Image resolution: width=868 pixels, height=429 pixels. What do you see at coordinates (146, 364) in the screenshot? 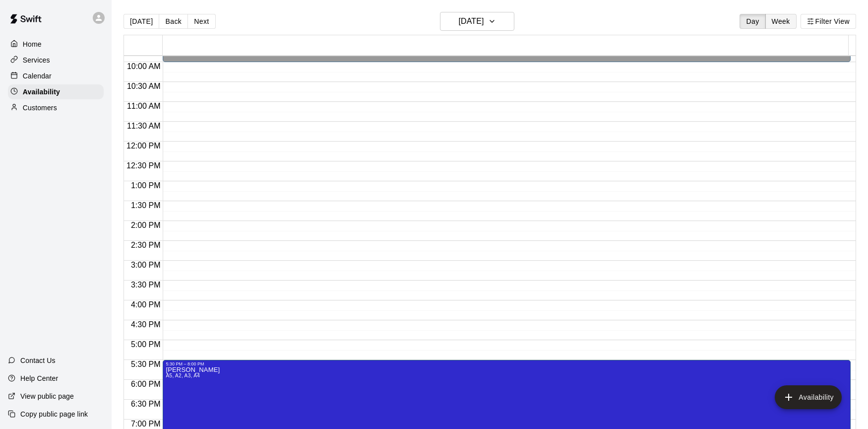
I see `span: 5:30 PM` at bounding box center [146, 364].